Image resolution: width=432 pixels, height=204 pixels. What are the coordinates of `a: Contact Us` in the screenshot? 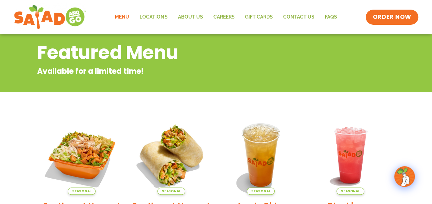 It's located at (299, 17).